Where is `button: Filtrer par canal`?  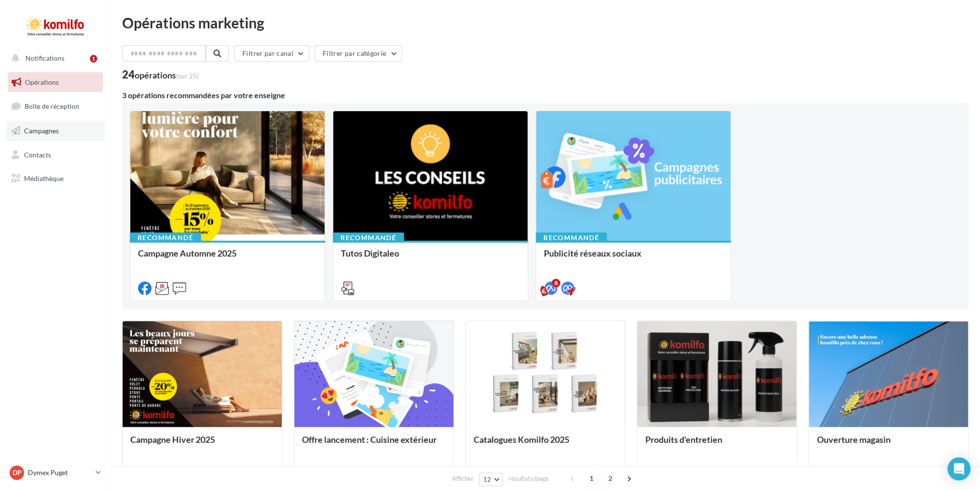
button: Filtrer par canal is located at coordinates (271, 53).